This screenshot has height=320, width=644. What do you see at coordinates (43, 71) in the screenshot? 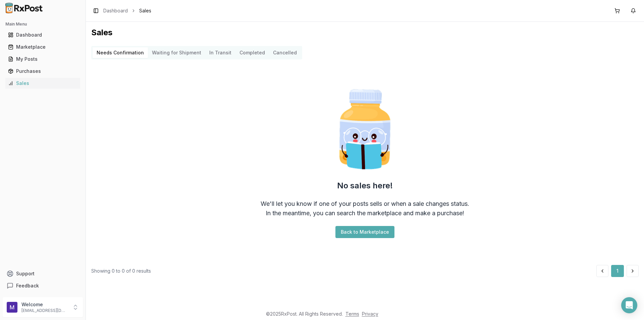
I see `a: Purchases` at bounding box center [43, 71].